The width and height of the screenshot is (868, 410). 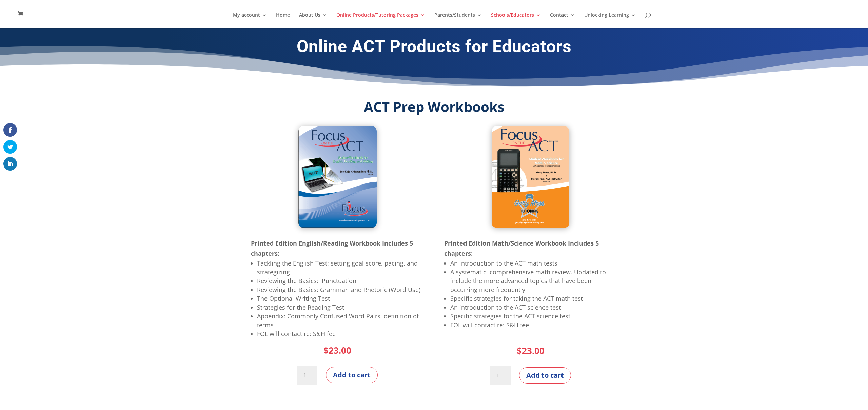 What do you see at coordinates (434, 48) in the screenshot?
I see `h1: Online ACT Products for Educators` at bounding box center [434, 48].